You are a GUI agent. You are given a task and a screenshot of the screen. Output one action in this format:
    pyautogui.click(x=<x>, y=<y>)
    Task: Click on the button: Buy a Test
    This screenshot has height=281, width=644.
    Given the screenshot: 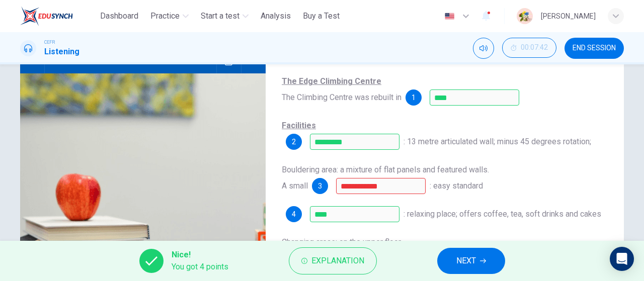 What is the action you would take?
    pyautogui.click(x=321, y=16)
    